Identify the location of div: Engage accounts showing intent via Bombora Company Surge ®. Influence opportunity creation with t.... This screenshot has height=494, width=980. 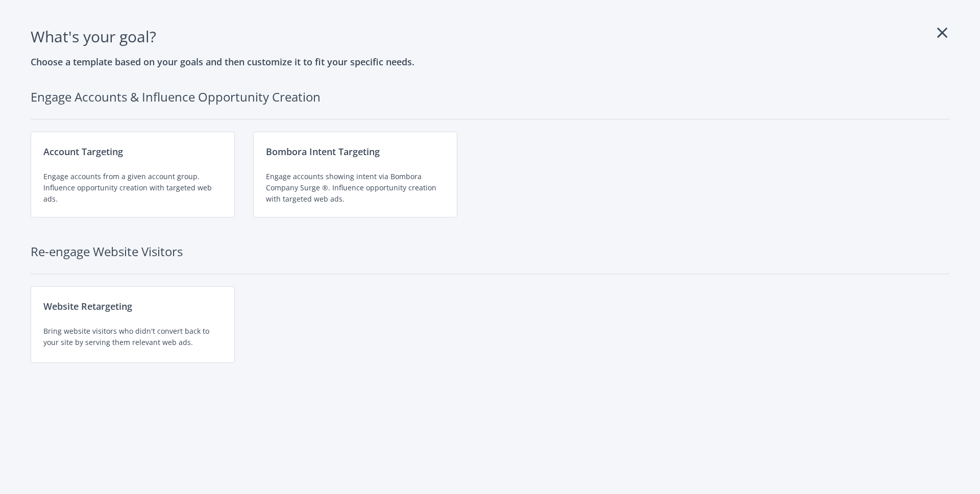
(355, 188).